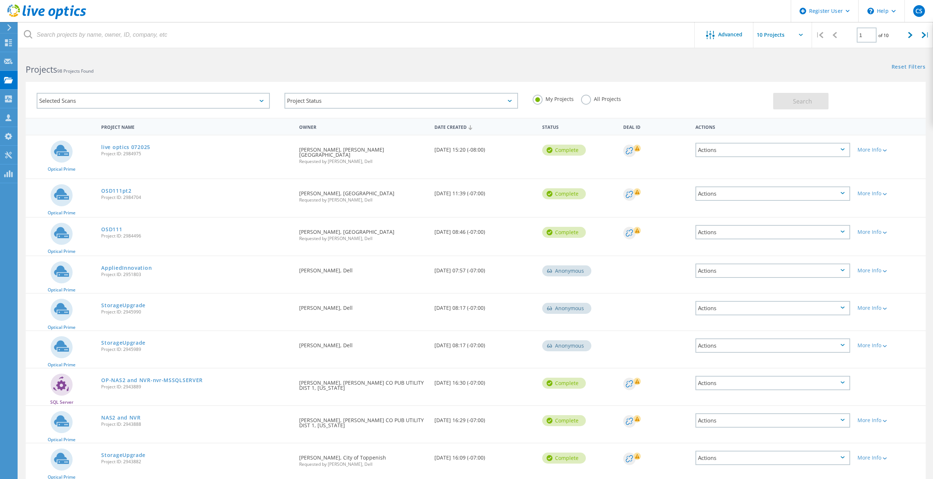 This screenshot has width=933, height=479. Describe the element at coordinates (731, 34) in the screenshot. I see `span: Advanced` at that location.